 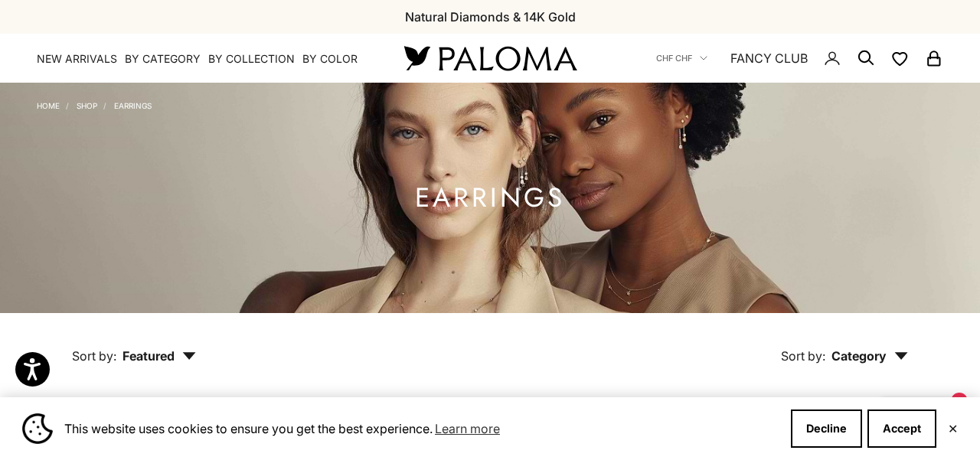 What do you see at coordinates (902, 428) in the screenshot?
I see `button: Accept` at bounding box center [902, 428].